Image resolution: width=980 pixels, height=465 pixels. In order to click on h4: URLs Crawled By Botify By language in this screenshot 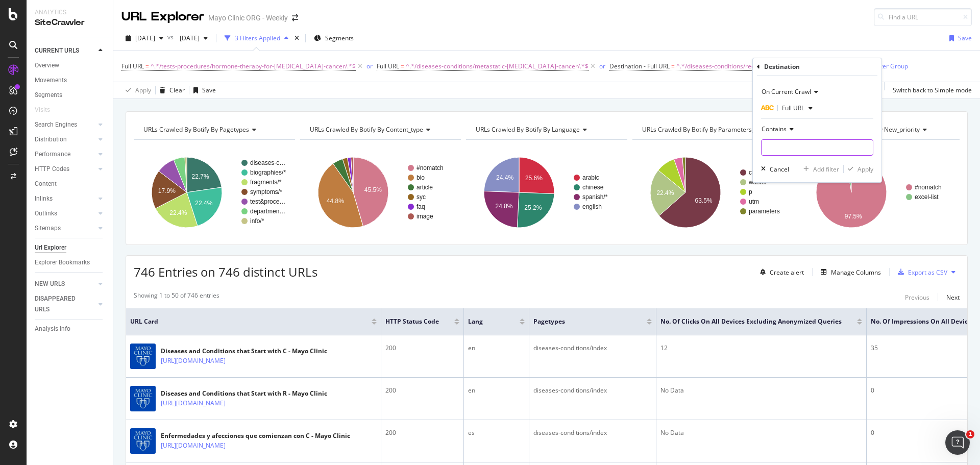, I will do `click(546, 130)`.